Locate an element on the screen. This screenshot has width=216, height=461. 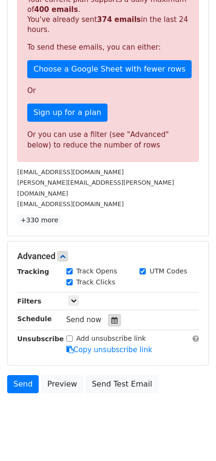
label: Track Opens is located at coordinates (97, 271).